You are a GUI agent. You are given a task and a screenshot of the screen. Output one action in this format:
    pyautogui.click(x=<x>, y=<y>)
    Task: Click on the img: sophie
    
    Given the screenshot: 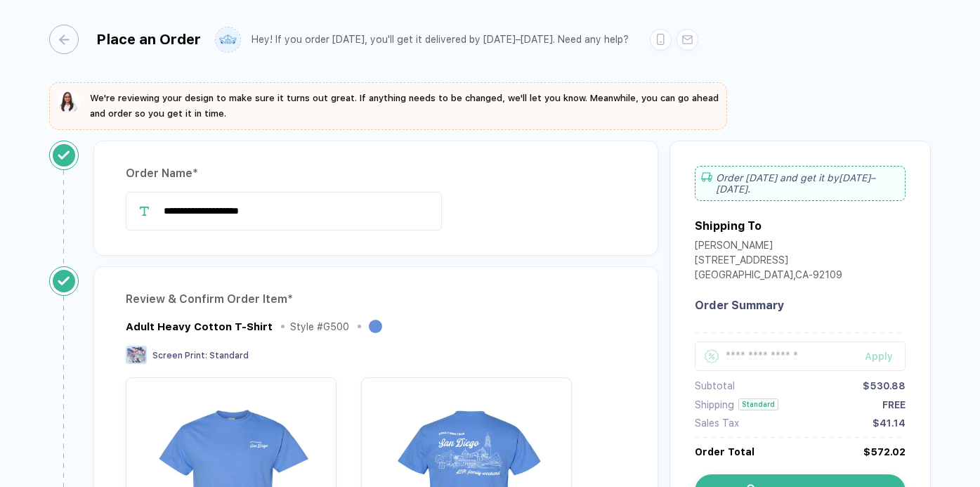 What is the action you would take?
    pyautogui.click(x=69, y=102)
    